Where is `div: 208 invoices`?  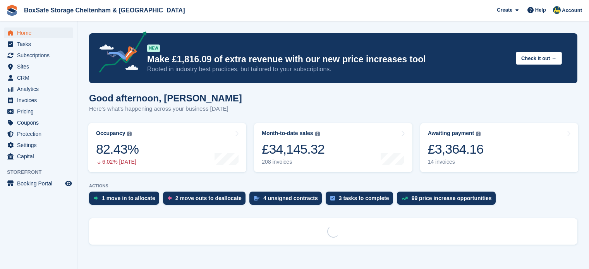 div: 208 invoices is located at coordinates (293, 162).